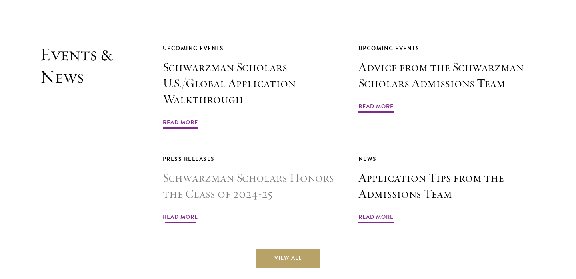 The image size is (576, 279). What do you see at coordinates (447, 158) in the screenshot?
I see `div: News` at bounding box center [447, 158].